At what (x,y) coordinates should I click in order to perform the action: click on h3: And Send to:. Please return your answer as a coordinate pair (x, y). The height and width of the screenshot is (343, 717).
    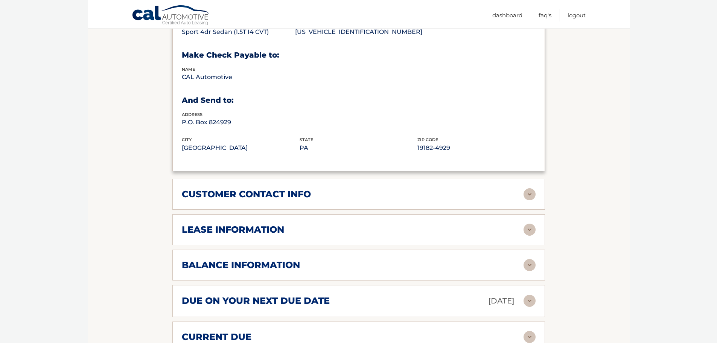
    Looking at the image, I should click on (359, 100).